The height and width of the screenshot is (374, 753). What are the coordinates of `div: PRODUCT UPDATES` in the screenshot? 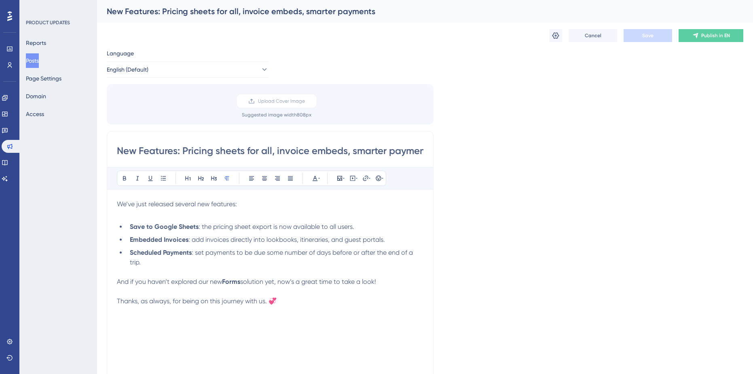 It's located at (48, 23).